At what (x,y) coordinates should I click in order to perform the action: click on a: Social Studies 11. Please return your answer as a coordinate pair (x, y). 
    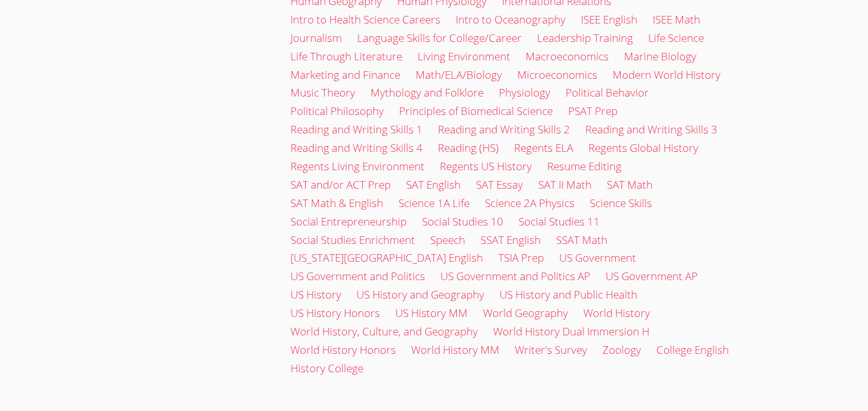
    Looking at the image, I should click on (559, 221).